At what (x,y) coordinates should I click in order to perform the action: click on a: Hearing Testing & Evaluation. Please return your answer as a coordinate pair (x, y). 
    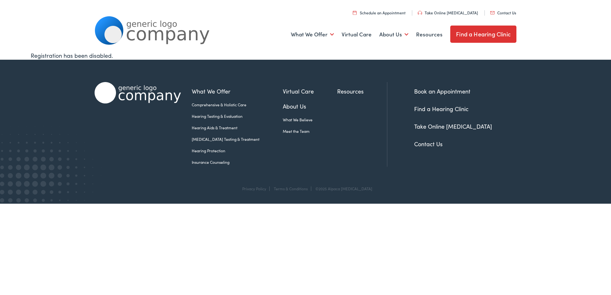
    Looking at the image, I should click on (237, 116).